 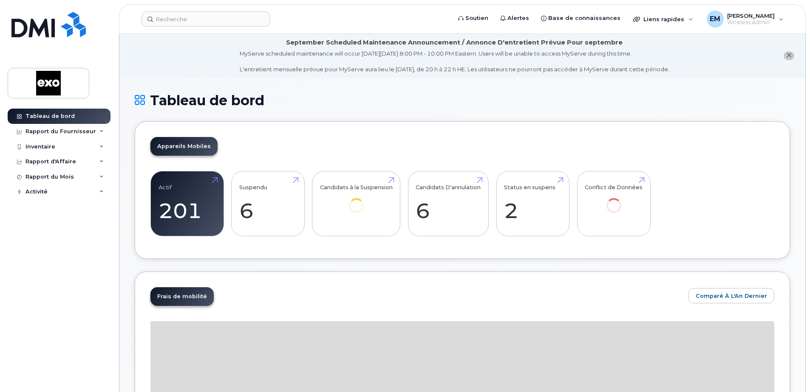 I want to click on a: Frais de mobilité, so click(x=182, y=297).